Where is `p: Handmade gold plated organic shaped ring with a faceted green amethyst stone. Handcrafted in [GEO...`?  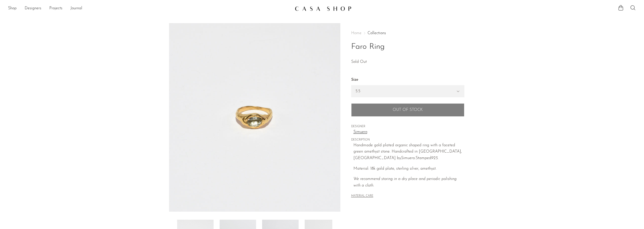 p: Handmade gold plated organic shaped ring with a faceted green amethyst stone. Handcrafted in [GEO... is located at coordinates (408, 152).